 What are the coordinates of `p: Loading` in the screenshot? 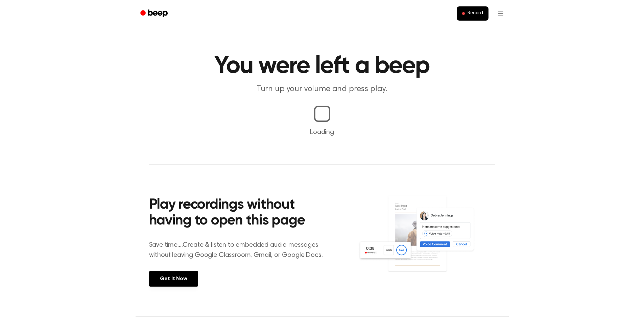 It's located at (322, 133).